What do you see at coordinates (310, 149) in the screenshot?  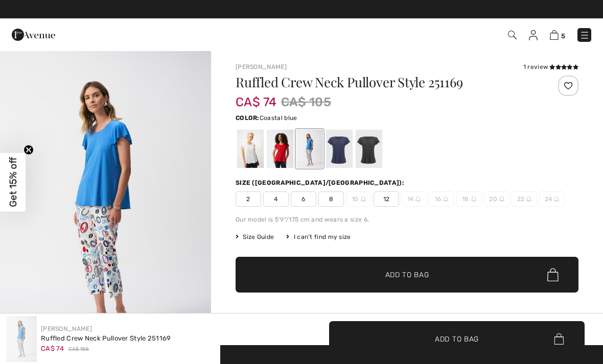 I see `div: Coastal blue` at bounding box center [310, 149].